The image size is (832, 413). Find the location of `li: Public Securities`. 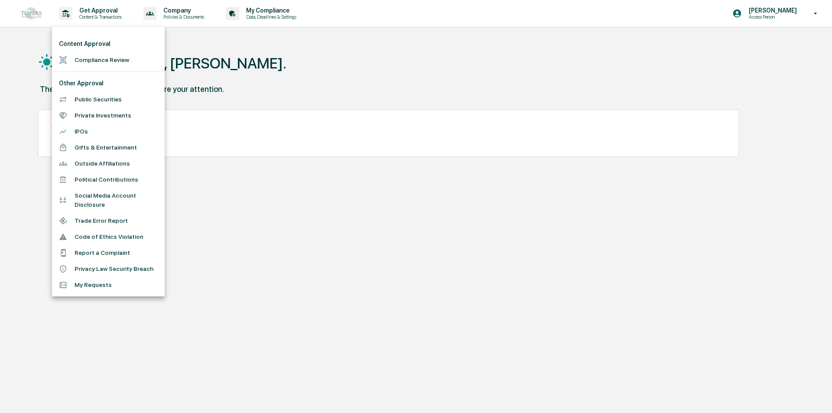

li: Public Securities is located at coordinates (108, 99).